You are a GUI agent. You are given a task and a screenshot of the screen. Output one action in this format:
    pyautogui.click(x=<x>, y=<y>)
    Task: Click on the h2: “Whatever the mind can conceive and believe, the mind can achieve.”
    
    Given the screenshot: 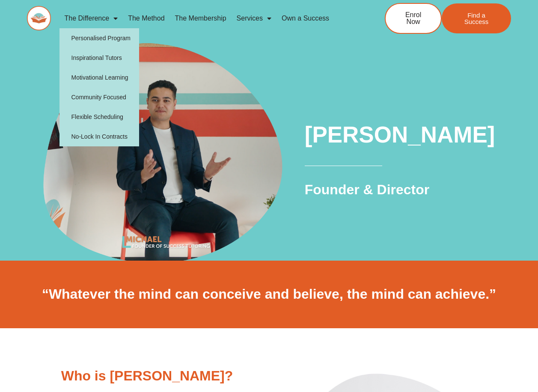 What is the action you would take?
    pyautogui.click(x=269, y=294)
    